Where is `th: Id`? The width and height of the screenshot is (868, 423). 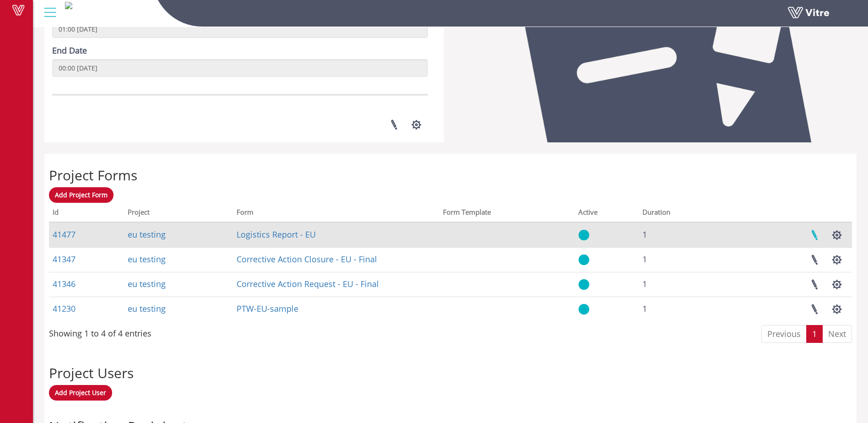
th: Id is located at coordinates (87, 214).